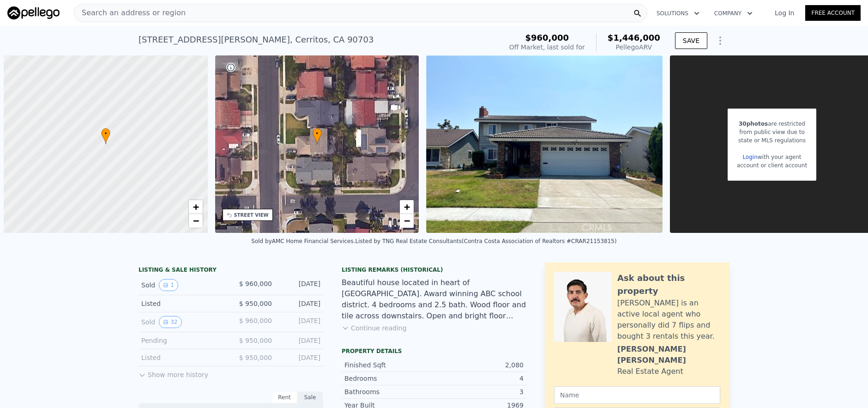  I want to click on div: Rent, so click(285, 397).